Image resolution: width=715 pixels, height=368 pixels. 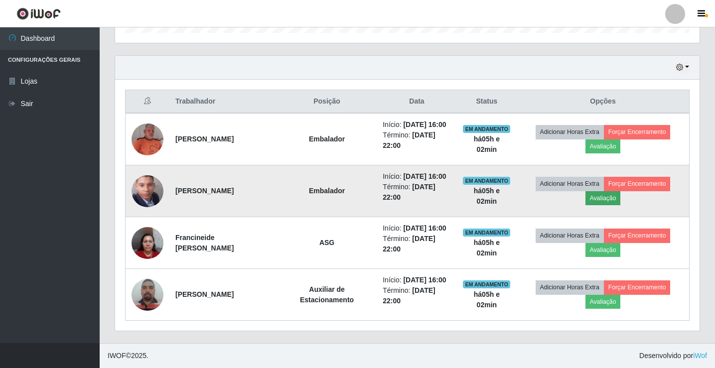 I want to click on th: Data, so click(x=417, y=102).